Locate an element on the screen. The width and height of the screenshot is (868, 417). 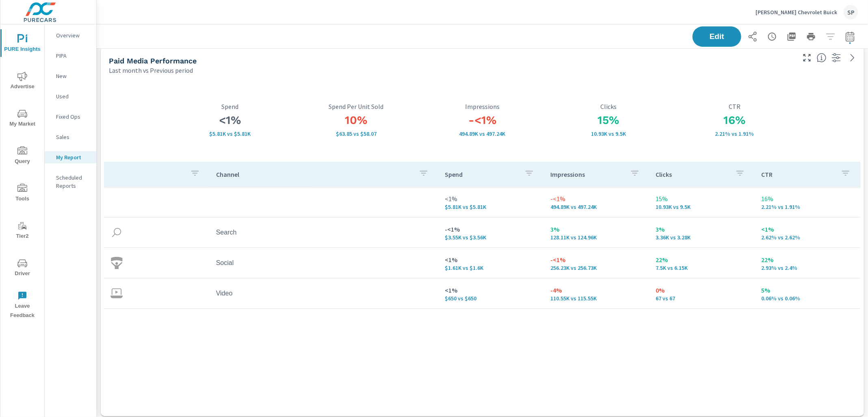
div: Fixed Ops is located at coordinates (70, 117).